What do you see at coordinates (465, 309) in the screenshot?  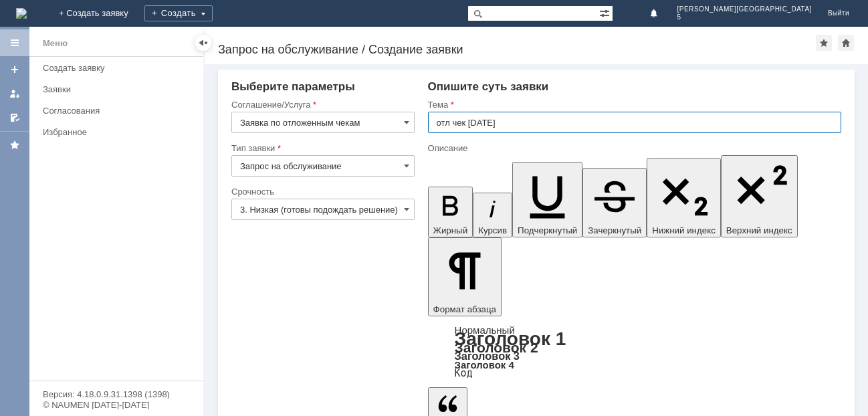 I see `span: Формат абзаца` at bounding box center [465, 309].